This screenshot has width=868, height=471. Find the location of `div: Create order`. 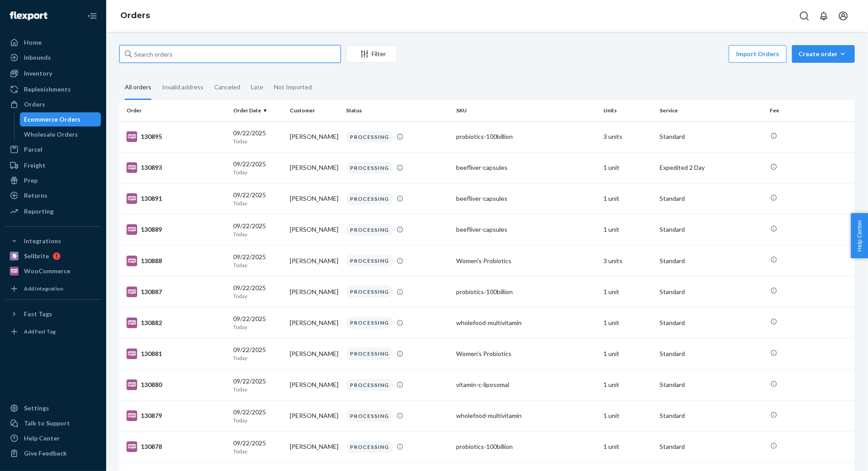

div: Create order is located at coordinates (824, 54).